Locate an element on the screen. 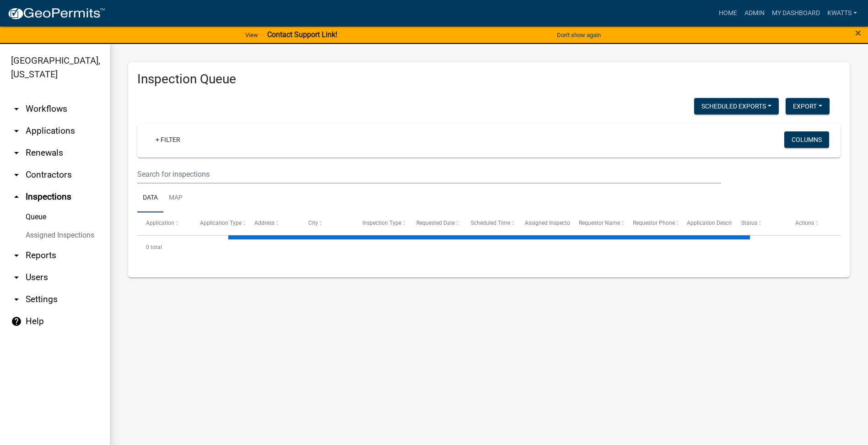  span: Application Description is located at coordinates (716, 223).